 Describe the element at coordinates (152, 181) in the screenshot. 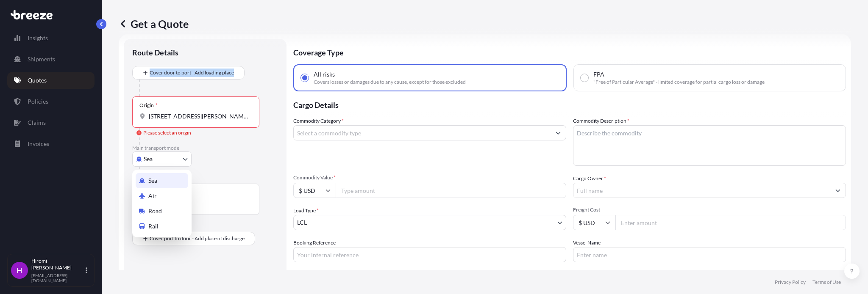

I see `span: Sea` at that location.